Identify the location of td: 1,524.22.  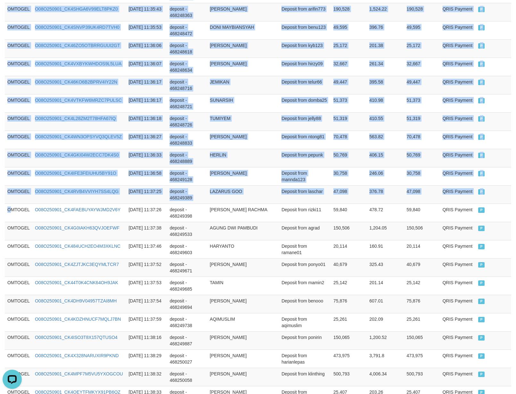
(385, 12).